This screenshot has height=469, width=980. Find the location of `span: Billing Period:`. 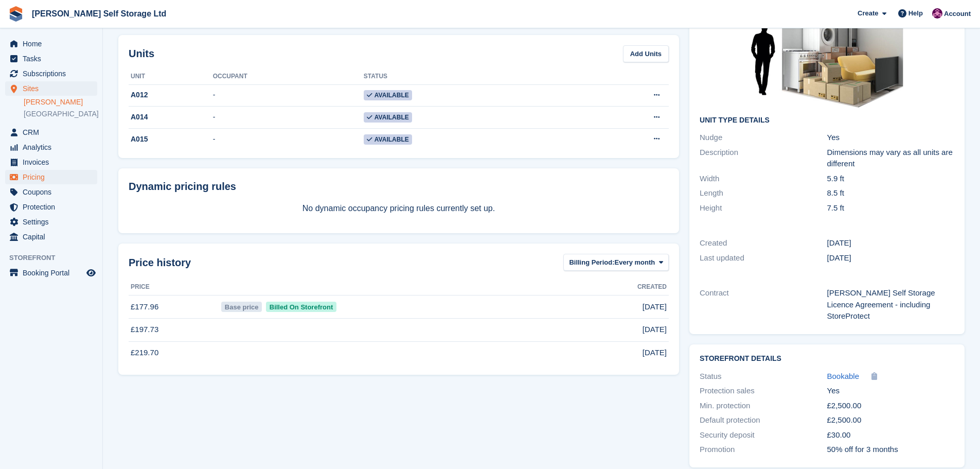

span: Billing Period: is located at coordinates (592, 263).